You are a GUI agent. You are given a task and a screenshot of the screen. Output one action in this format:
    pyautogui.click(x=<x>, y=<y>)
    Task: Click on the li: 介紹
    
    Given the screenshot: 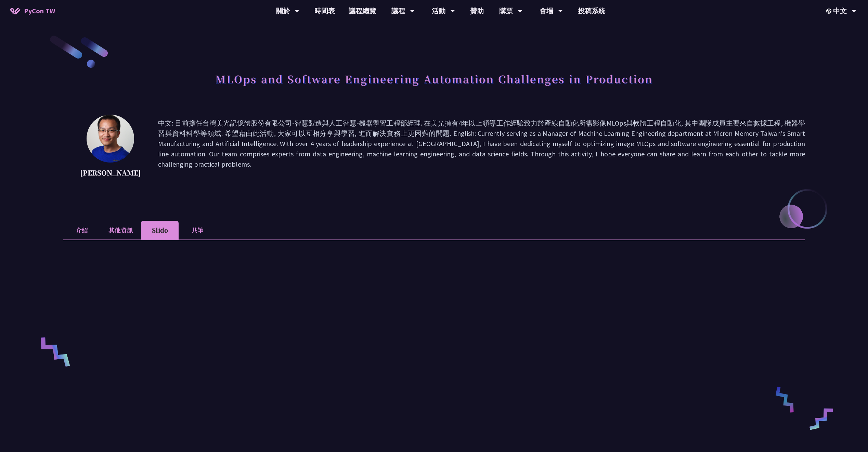 What is the action you would take?
    pyautogui.click(x=82, y=230)
    